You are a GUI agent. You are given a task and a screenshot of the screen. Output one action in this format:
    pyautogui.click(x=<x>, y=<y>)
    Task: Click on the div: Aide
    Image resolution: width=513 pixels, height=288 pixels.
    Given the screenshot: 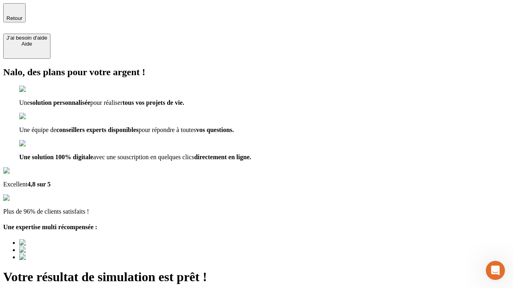 What is the action you would take?
    pyautogui.click(x=27, y=44)
    